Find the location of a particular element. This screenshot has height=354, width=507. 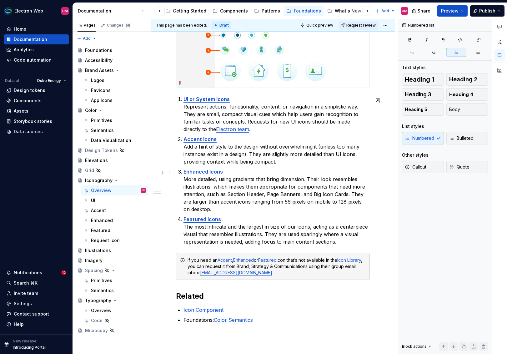

a: Storybook stories is located at coordinates (36, 121).